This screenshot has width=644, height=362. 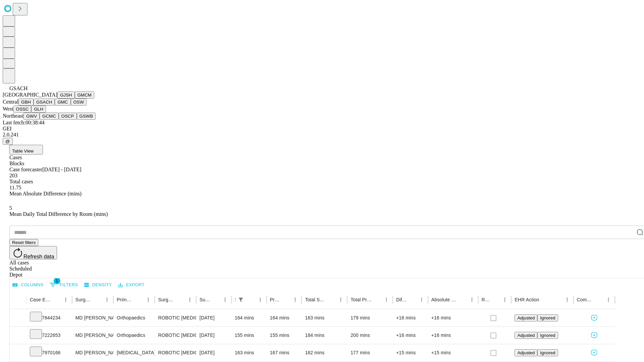 I want to click on button: GMC, so click(x=63, y=102).